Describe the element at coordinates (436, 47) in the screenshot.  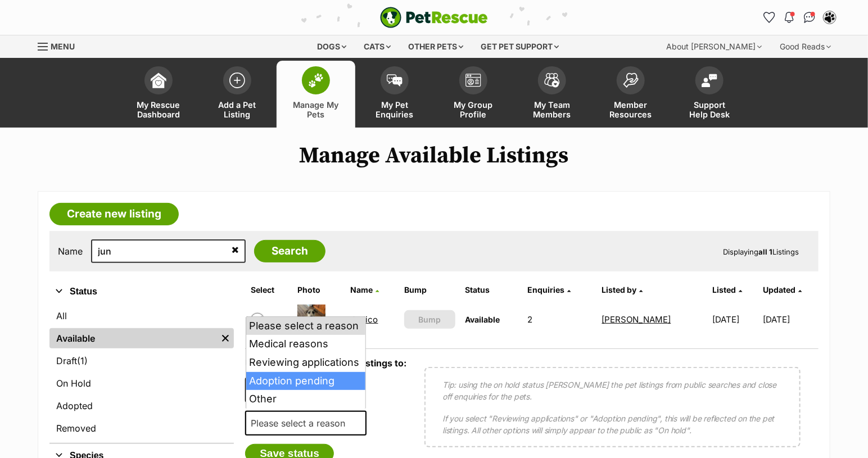
I see `div: Other pets` at that location.